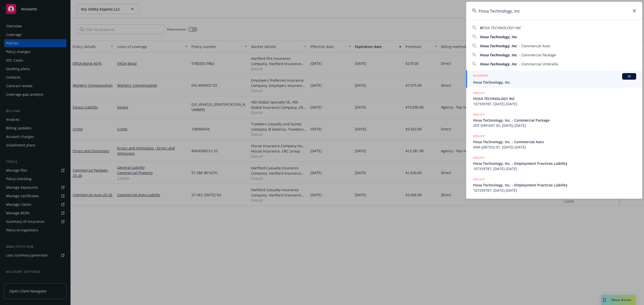 The width and height of the screenshot is (644, 305). I want to click on span: . - Commercial Auto, so click(533, 46).